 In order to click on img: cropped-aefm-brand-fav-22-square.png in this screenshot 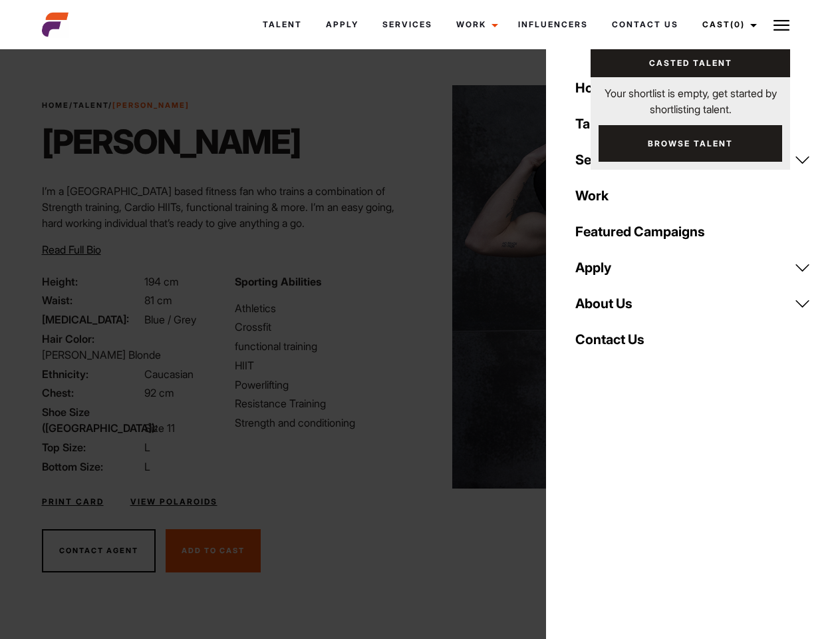, I will do `click(55, 24)`.